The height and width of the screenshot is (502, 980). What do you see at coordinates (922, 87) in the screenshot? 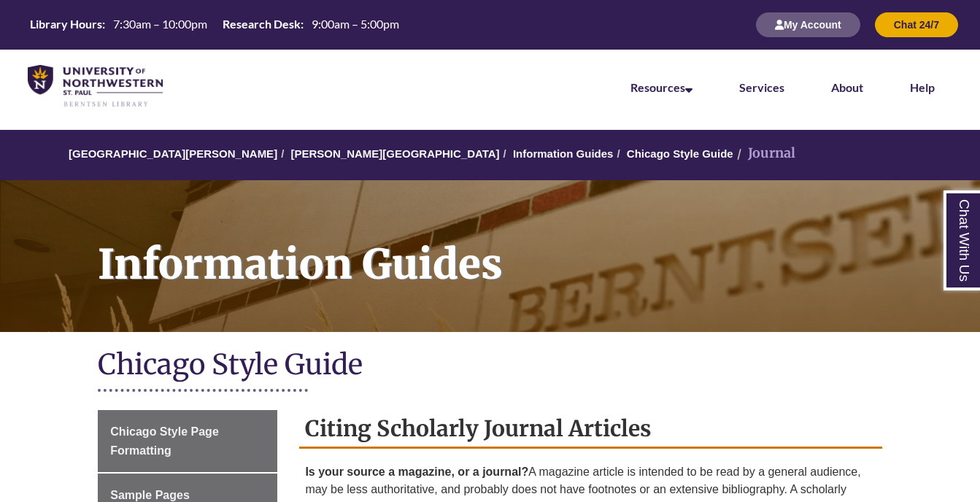
I see `a: Help` at bounding box center [922, 87].